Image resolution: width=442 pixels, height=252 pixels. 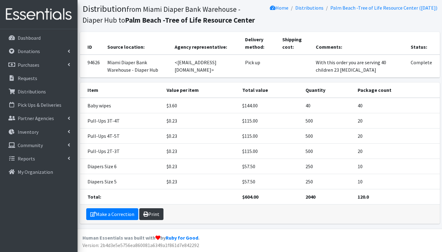 What do you see at coordinates (310, 196) in the screenshot?
I see `strong: 2040` at bounding box center [310, 196].